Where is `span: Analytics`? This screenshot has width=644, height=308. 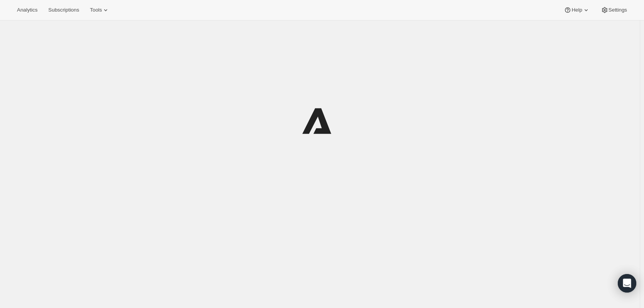 span: Analytics is located at coordinates (27, 10).